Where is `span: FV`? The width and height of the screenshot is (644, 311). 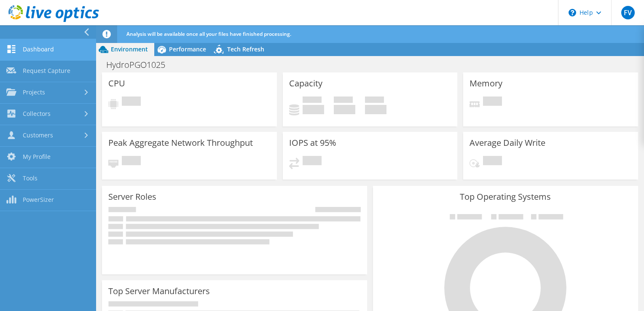
span: FV is located at coordinates (628, 13).